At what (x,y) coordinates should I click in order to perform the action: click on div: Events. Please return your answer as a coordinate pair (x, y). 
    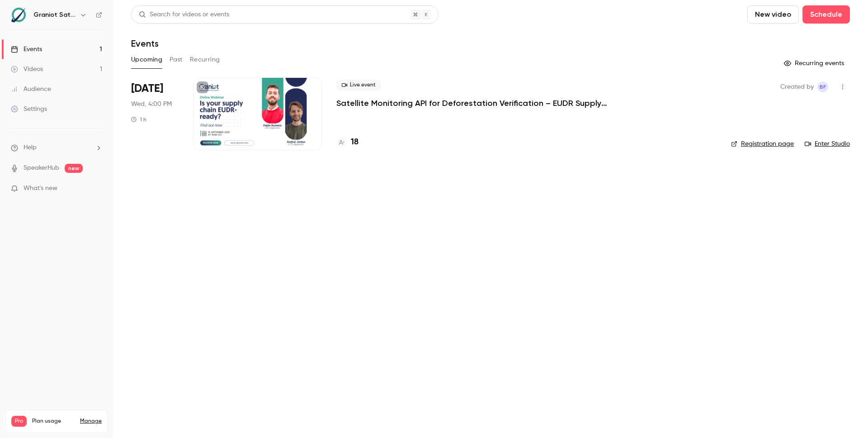
    Looking at the image, I should click on (26, 49).